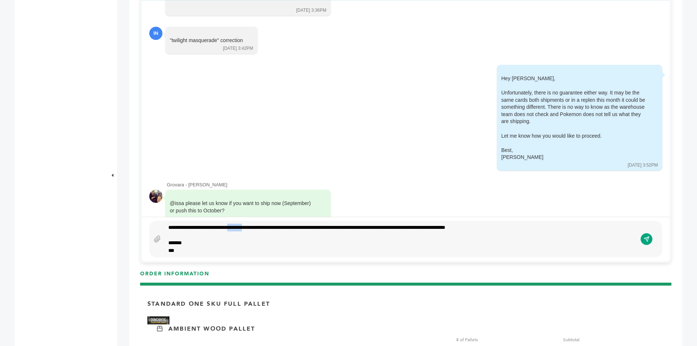  What do you see at coordinates (574, 136) in the screenshot?
I see `div: Let me know how you would like to proceed.` at bounding box center [574, 136].